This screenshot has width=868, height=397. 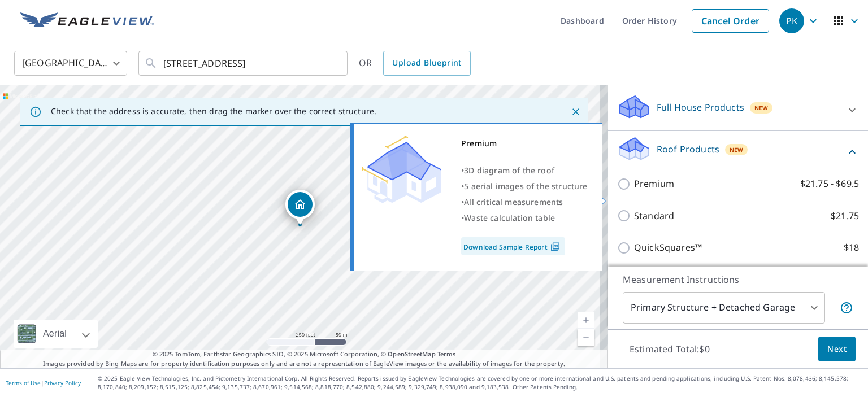 What do you see at coordinates (513, 246) in the screenshot?
I see `a: Download Sample Report` at bounding box center [513, 246].